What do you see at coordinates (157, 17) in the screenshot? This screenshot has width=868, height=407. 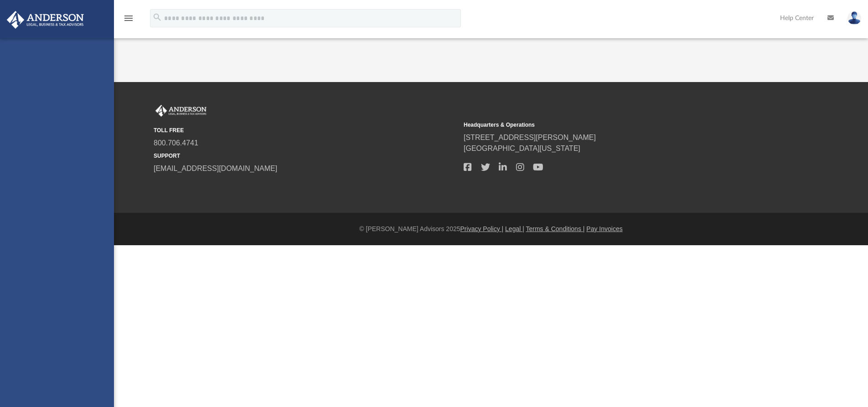 I see `i: search` at bounding box center [157, 17].